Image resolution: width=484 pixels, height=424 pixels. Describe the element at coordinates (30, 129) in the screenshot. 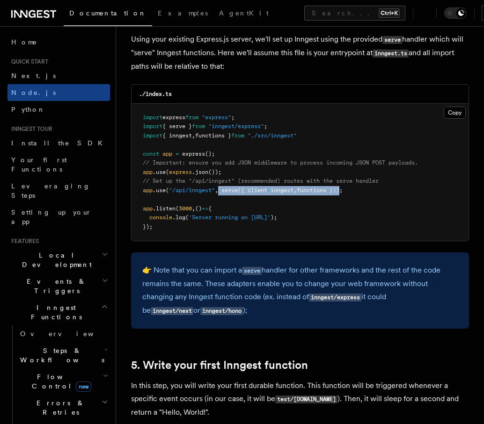

I see `span: Inngest tour` at that location.